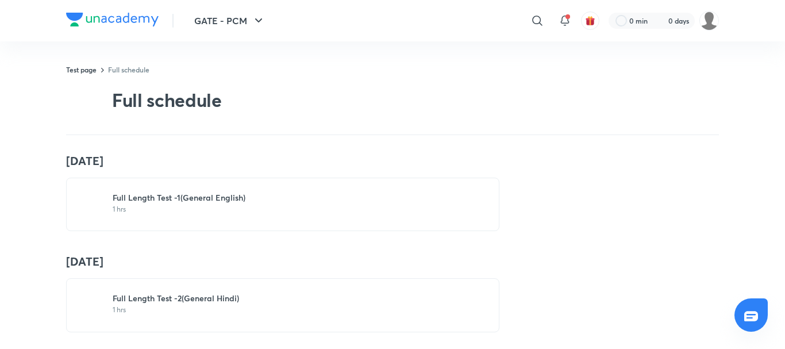 This screenshot has height=349, width=785. I want to click on img: Company Logo, so click(112, 20).